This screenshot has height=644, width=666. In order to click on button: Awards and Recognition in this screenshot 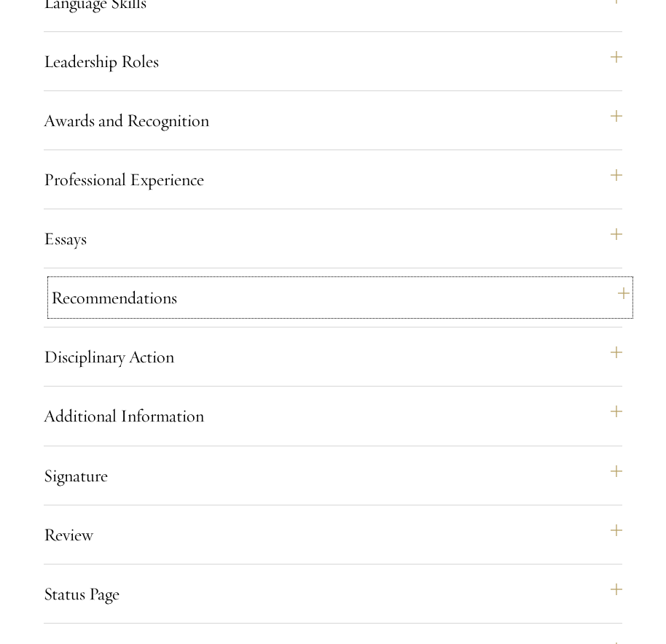, I will do `click(333, 120)`.